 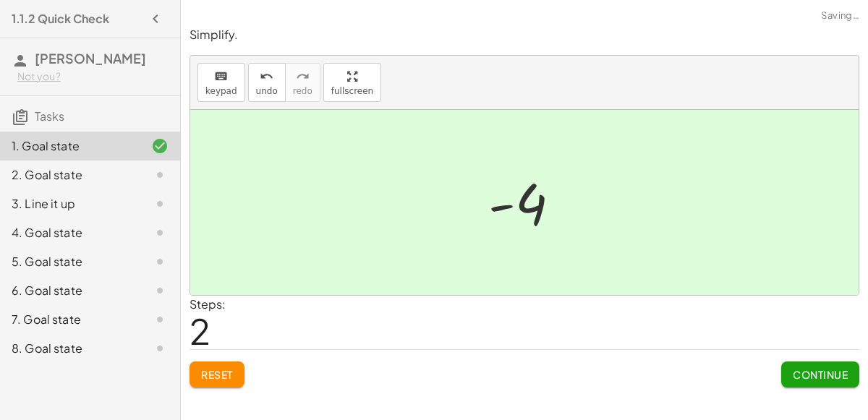 What do you see at coordinates (70, 204) in the screenshot?
I see `div: 3. Line it up` at bounding box center [70, 204].